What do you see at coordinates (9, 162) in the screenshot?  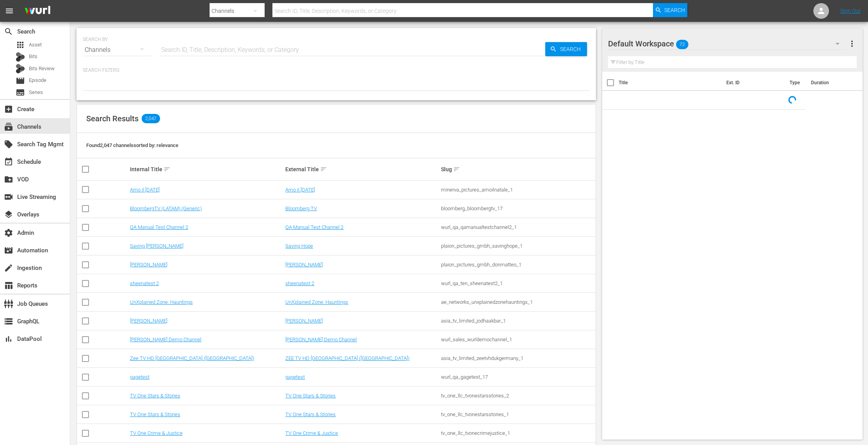 I see `span: Schedule` at bounding box center [9, 162].